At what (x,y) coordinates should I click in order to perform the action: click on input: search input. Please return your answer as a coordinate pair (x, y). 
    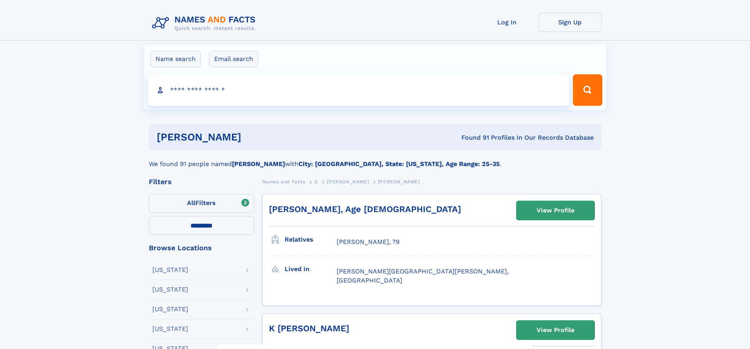
    Looking at the image, I should click on (358, 90).